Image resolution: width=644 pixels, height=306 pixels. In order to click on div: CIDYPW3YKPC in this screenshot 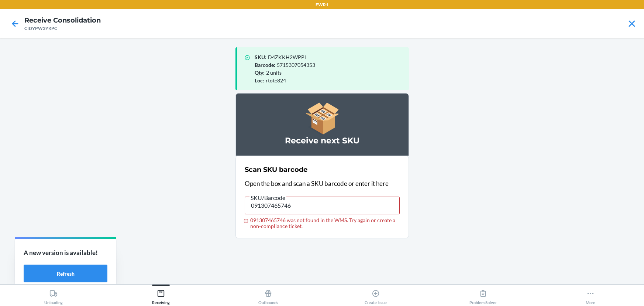, I will do `click(62, 28)`.